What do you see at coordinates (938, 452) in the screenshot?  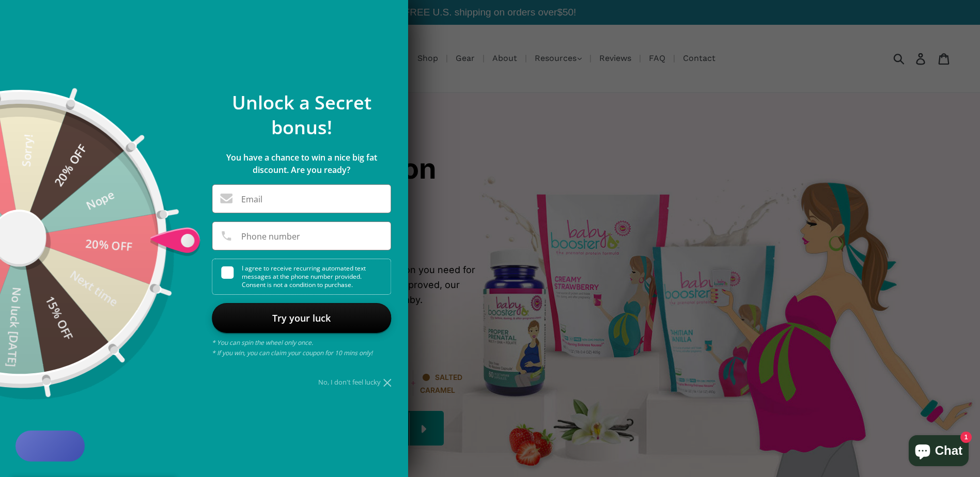 I see `inbox-online-store-chat: Shopify online store chat` at bounding box center [938, 452].